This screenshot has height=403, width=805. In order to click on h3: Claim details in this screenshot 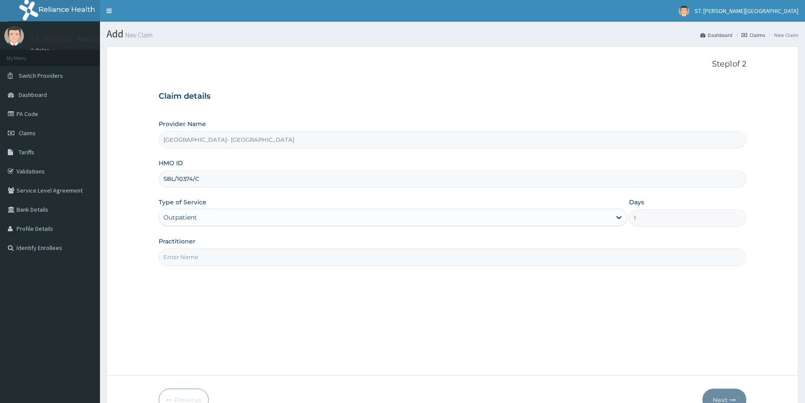, I will do `click(452, 96)`.